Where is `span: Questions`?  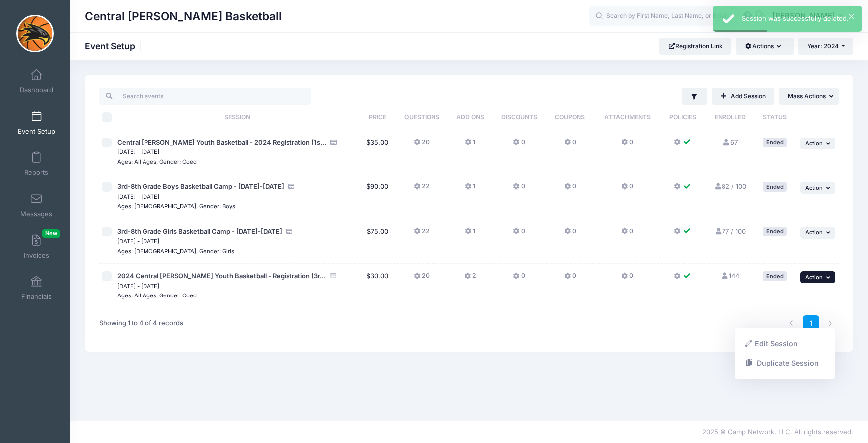 span: Questions is located at coordinates (422, 117).